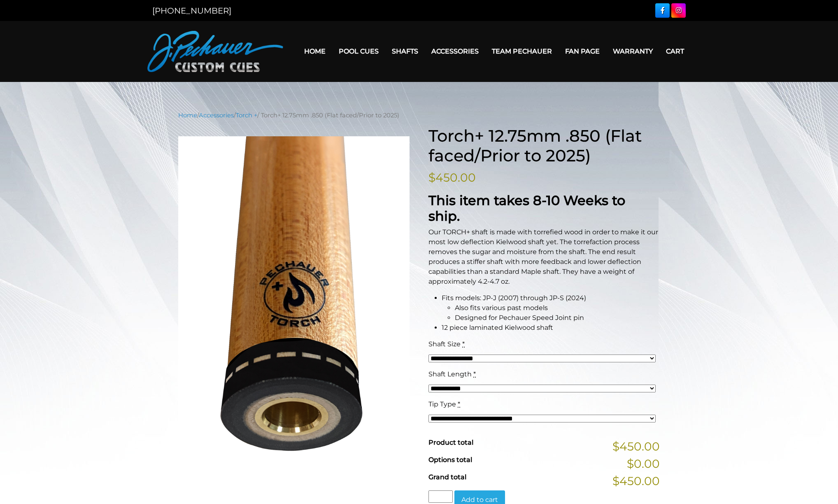 The image size is (838, 504). I want to click on li: 12 piece laminated Kielwood shaft, so click(551, 327).